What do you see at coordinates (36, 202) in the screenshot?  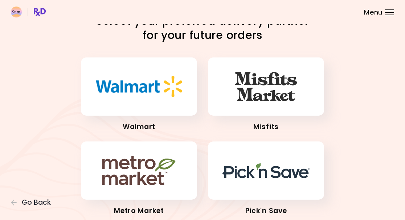 I see `span: Go Back` at bounding box center [36, 202].